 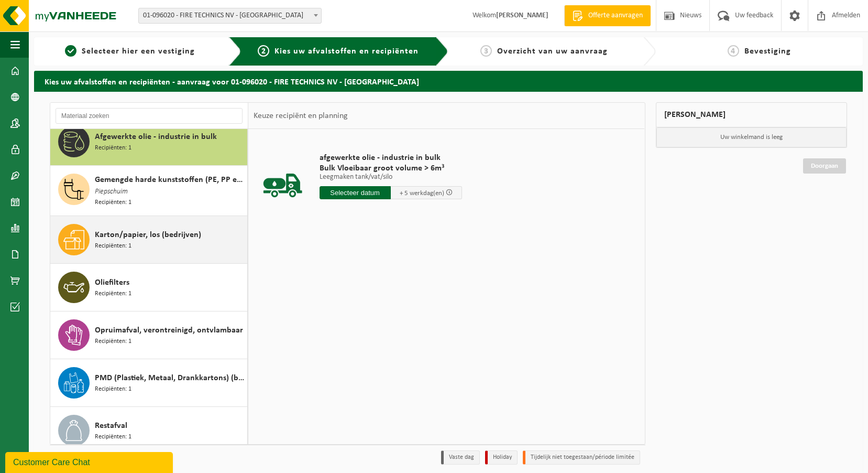 I want to click on a: Offerte aanvragen, so click(x=608, y=16).